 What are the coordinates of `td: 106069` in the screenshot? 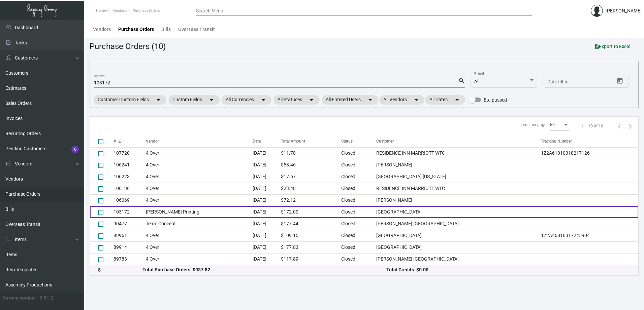 It's located at (130, 200).